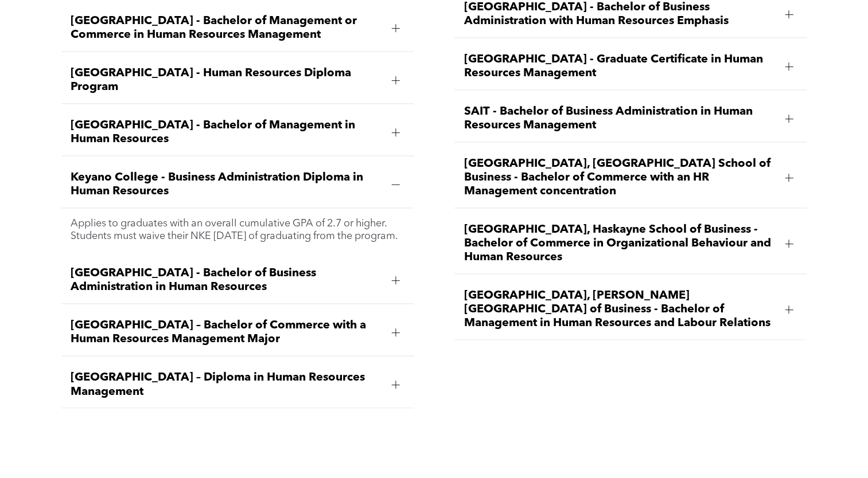 The width and height of the screenshot is (868, 478). Describe the element at coordinates (619, 119) in the screenshot. I see `span: SAIT - Bachelor of Business Administration in Human Resources Management` at that location.